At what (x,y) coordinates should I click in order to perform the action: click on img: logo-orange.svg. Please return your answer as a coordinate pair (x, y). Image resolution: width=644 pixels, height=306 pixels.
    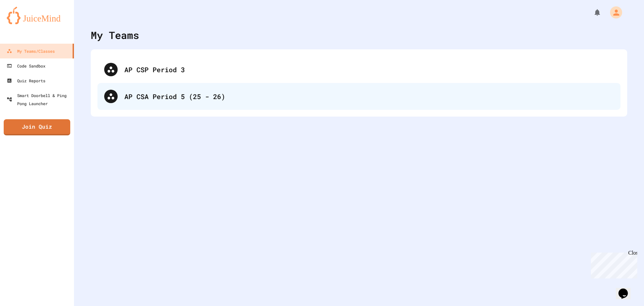
    Looking at the image, I should click on (37, 15).